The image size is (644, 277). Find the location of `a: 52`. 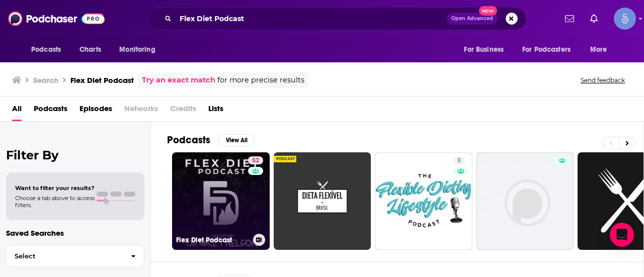

a: 52 is located at coordinates (256, 160).